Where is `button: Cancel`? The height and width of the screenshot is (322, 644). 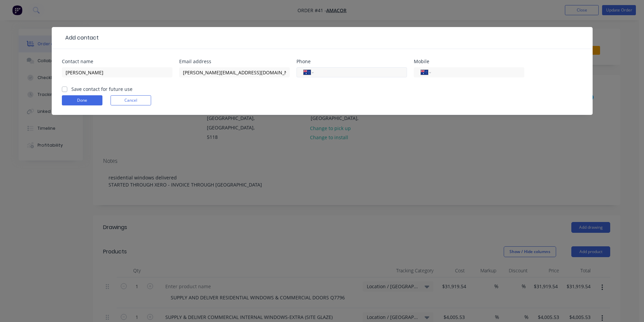
button: Cancel is located at coordinates (131, 100).